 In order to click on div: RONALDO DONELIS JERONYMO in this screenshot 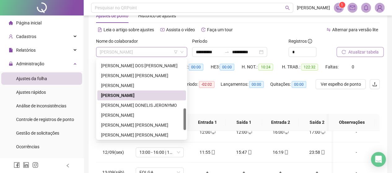, I will do `click(142, 105)`.